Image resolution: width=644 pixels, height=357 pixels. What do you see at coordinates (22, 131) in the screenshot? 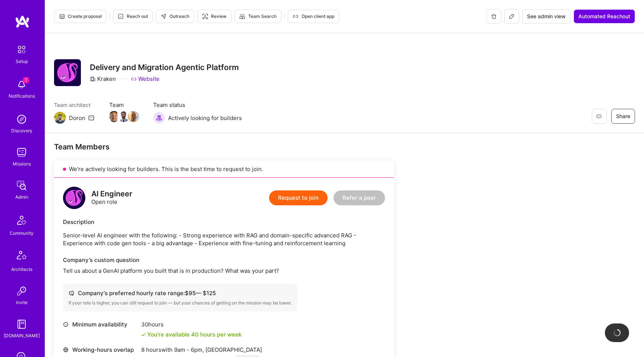
I see `div: Discovery` at bounding box center [22, 131].